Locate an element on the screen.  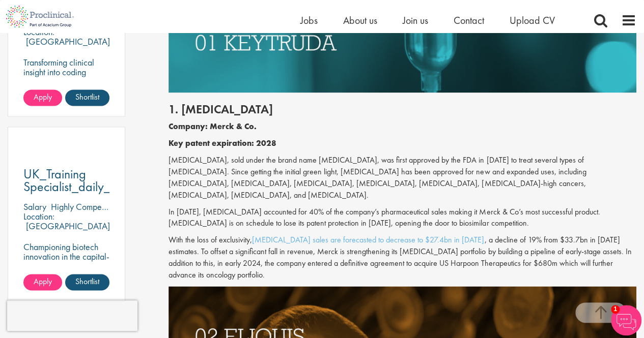
img: Chatbot is located at coordinates (626, 321).